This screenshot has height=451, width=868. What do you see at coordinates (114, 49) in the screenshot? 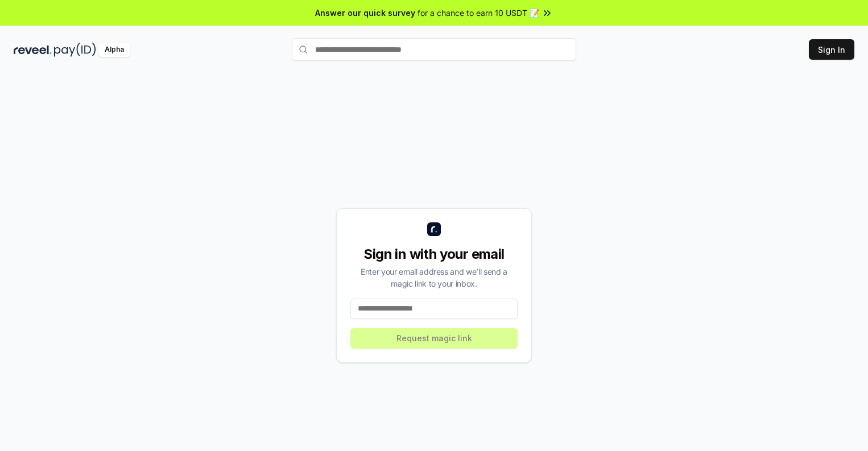
I see `div: Alpha` at bounding box center [114, 49].